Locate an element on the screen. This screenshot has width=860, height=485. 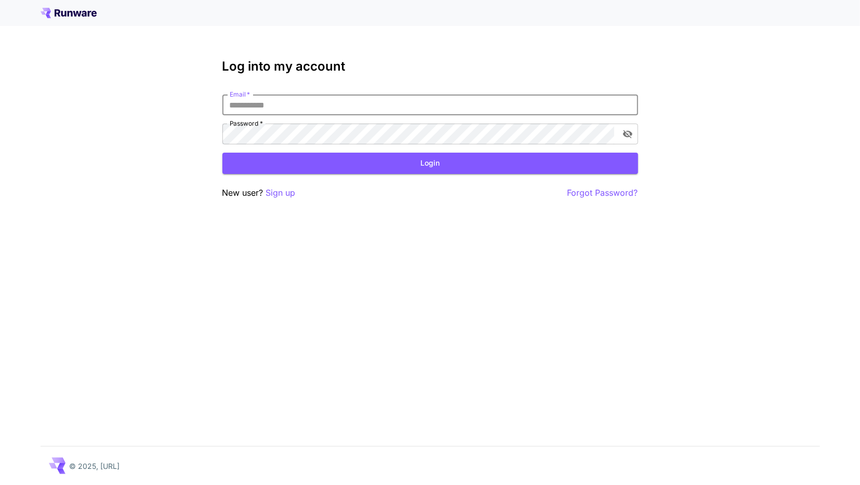
label: Email is located at coordinates (239, 94).